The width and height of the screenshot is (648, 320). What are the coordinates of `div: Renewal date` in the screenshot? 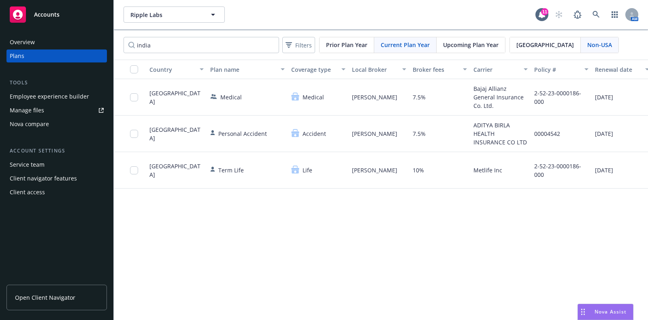 It's located at (618, 69).